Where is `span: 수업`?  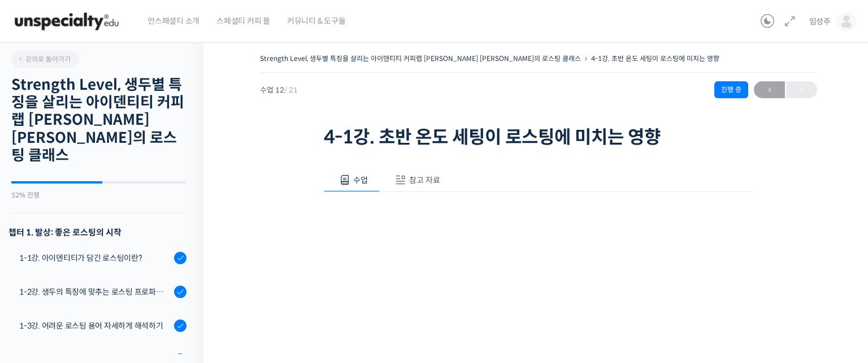
span: 수업 is located at coordinates (361, 180).